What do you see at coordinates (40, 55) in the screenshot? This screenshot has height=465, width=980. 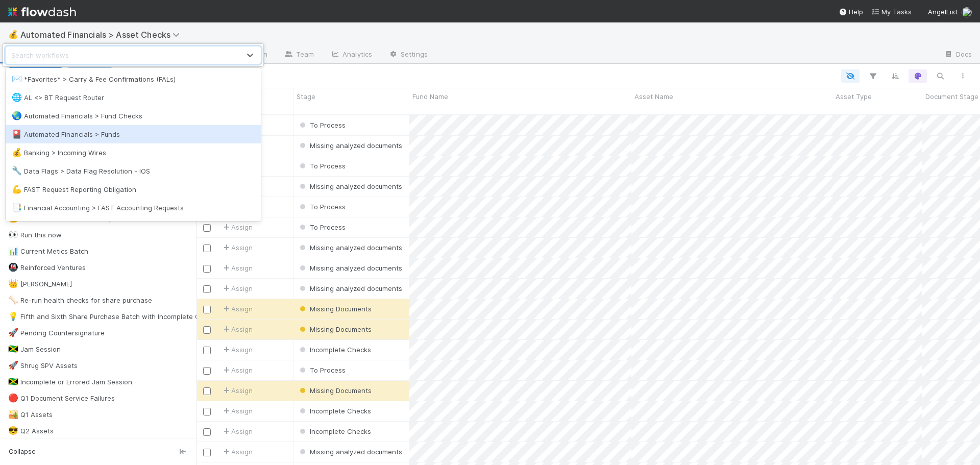 I see `div: Search workflows` at bounding box center [40, 55].